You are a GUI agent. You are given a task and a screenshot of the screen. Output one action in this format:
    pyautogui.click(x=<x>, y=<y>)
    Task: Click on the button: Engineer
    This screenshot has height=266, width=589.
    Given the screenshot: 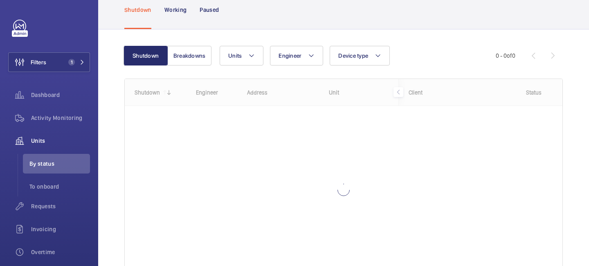 What is the action you would take?
    pyautogui.click(x=297, y=56)
    